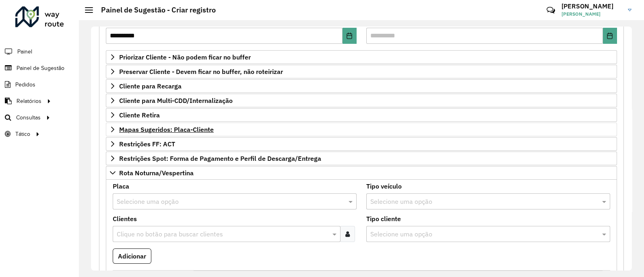 The width and height of the screenshot is (644, 277). Describe the element at coordinates (166, 129) in the screenshot. I see `span: Mapas Sugeridos: Placa-Cliente` at that location.